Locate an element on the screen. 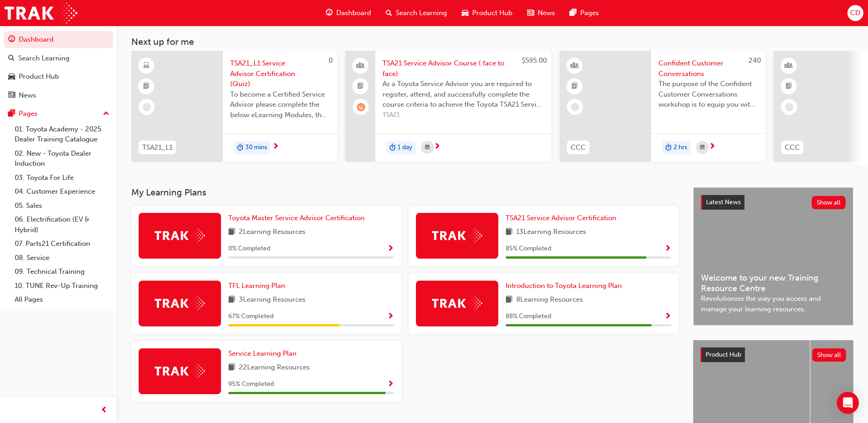 The image size is (868, 423). a: Product HubShow all is located at coordinates (774, 354).